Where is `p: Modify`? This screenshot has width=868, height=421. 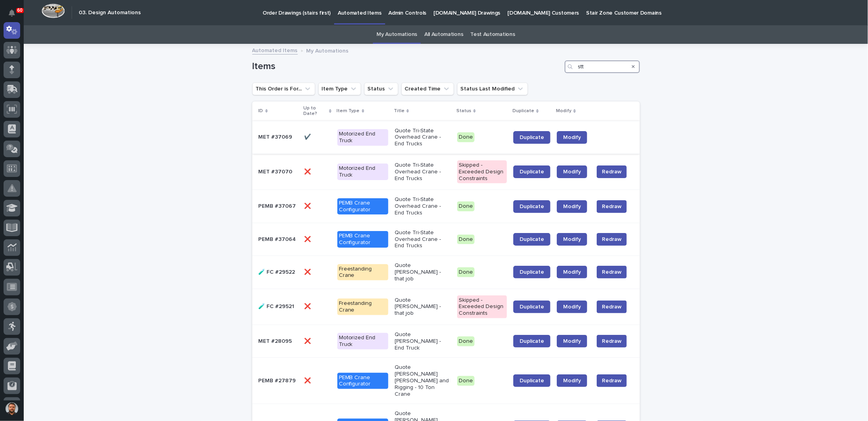
p: Modify is located at coordinates (564, 111).